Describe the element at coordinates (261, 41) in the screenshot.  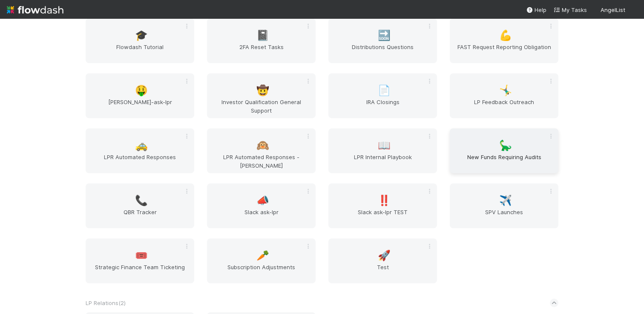
I see `a: 📓2FA Reset Tasks` at that location.